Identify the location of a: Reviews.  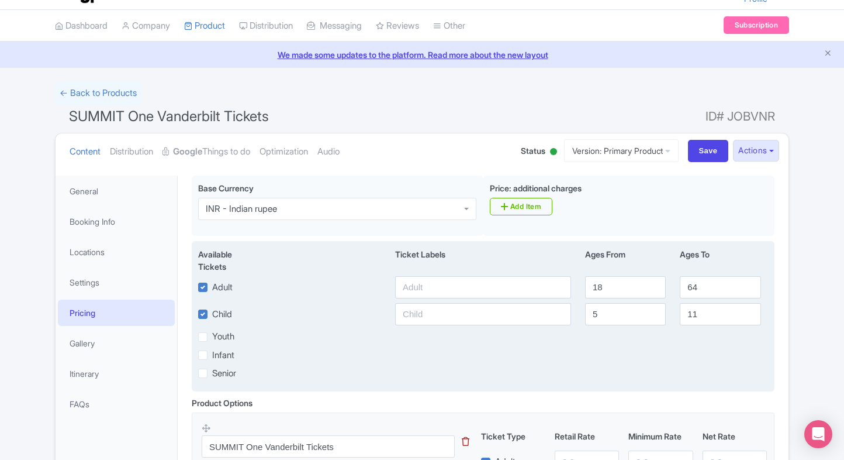
(398, 26).